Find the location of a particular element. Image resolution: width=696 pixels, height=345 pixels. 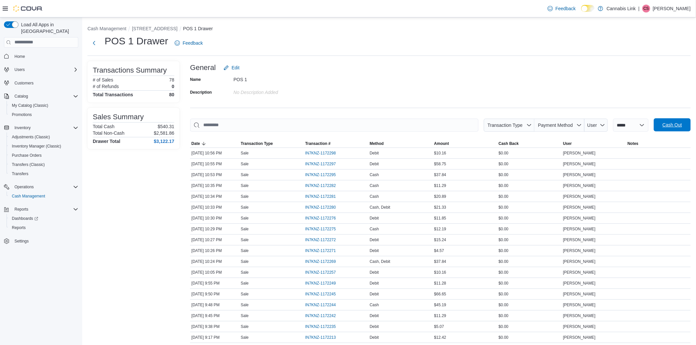

button: IN7KNZ-1172276 is located at coordinates (324, 218).